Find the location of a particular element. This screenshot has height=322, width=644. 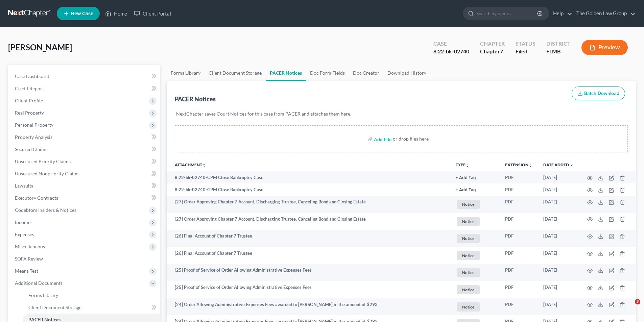

button: Preview is located at coordinates (605, 48).